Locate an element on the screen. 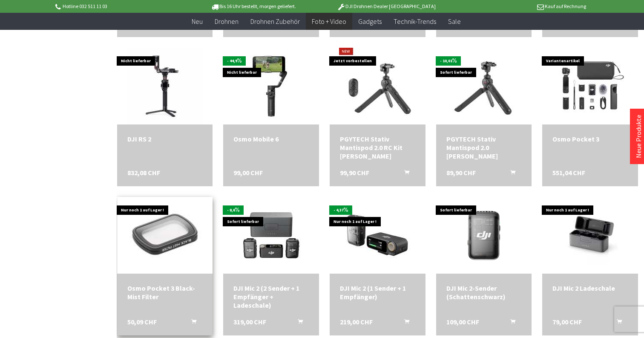  img: Osmo Mobile 6 is located at coordinates (271, 86).